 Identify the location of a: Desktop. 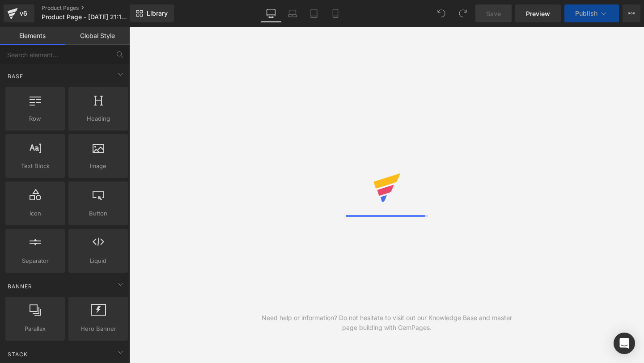
(271, 13).